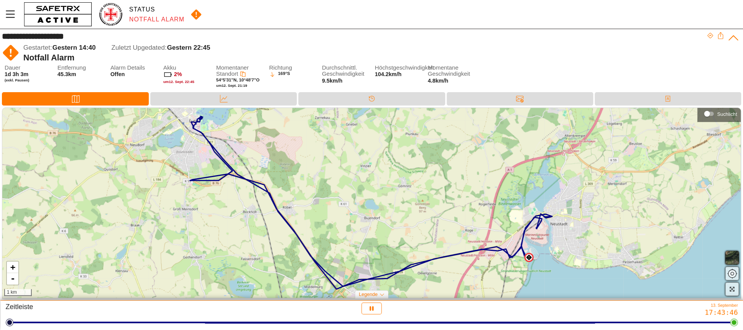 The image size is (743, 330). I want to click on span: 169°, so click(283, 74).